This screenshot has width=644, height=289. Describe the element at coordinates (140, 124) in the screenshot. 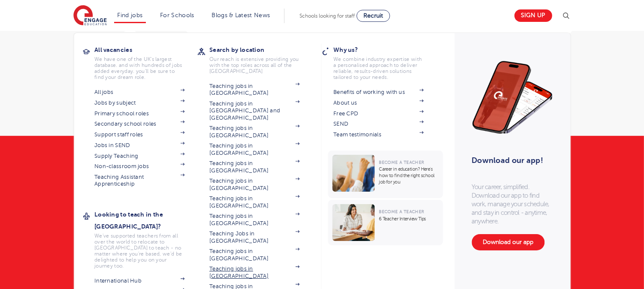

I see `a: Secondary school roles` at that location.